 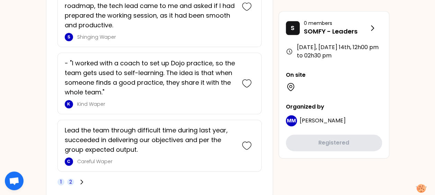 What do you see at coordinates (336, 31) in the screenshot?
I see `p: SOMFY - Leaders` at bounding box center [336, 31].